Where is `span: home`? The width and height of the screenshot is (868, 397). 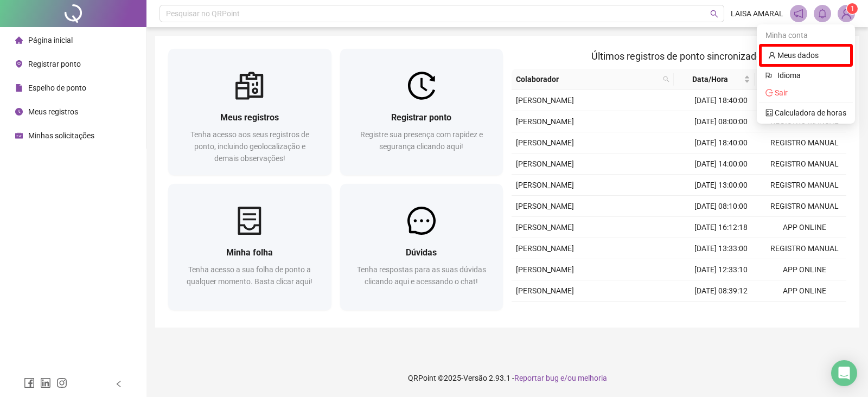 span: home is located at coordinates (19, 40).